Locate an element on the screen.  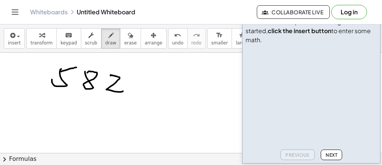
button: Toggle navigation is located at coordinates (15, 12).